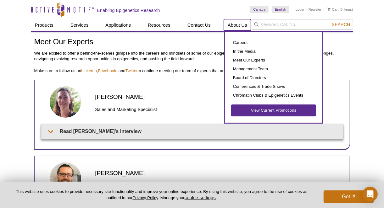 The height and width of the screenshot is (208, 384). Describe the element at coordinates (237, 25) in the screenshot. I see `a: About Us` at that location.